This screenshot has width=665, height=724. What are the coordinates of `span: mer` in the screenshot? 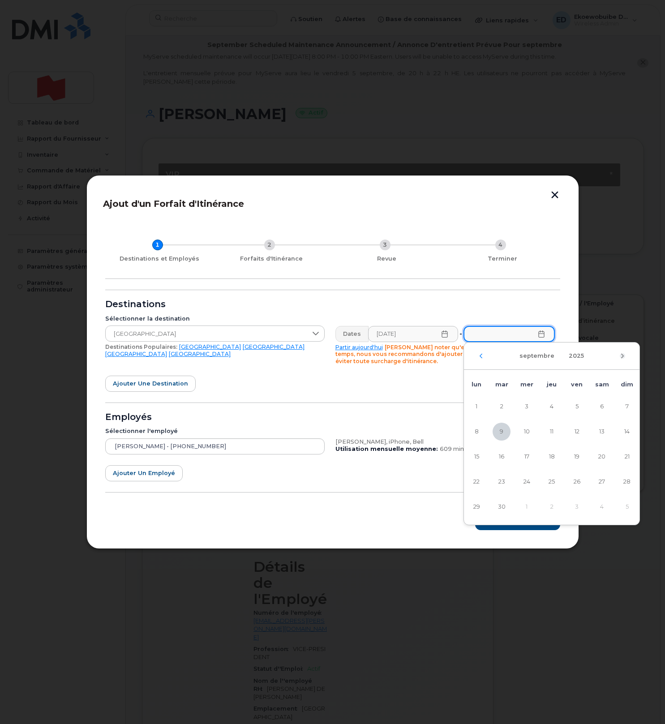 It's located at (526, 384).